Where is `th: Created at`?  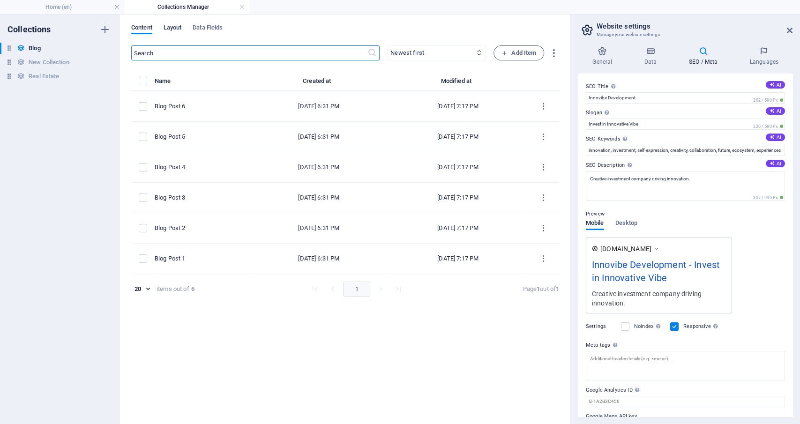
th: Created at is located at coordinates (319, 83).